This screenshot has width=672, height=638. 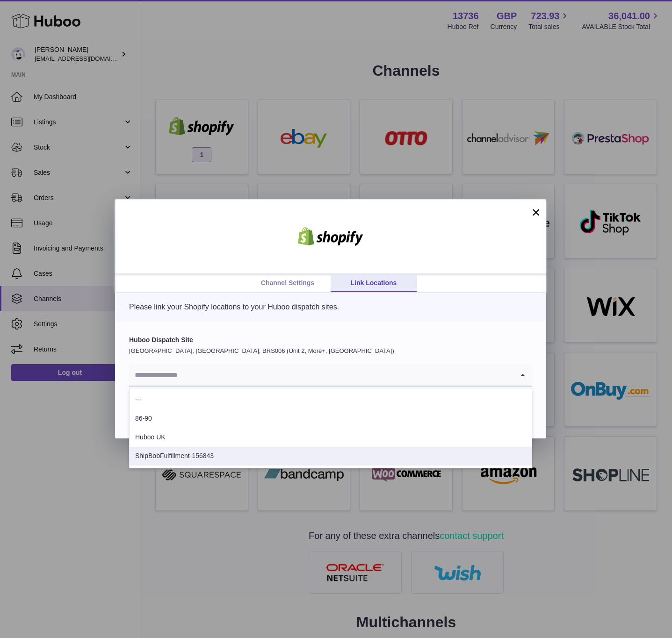 I want to click on a: Link Locations, so click(x=374, y=284).